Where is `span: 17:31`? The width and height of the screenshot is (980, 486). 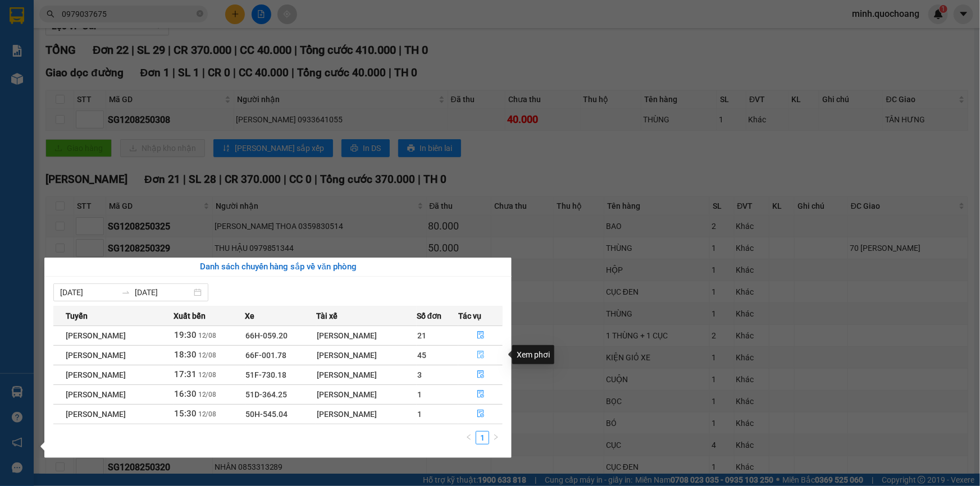
span: 17:31 is located at coordinates (185, 375).